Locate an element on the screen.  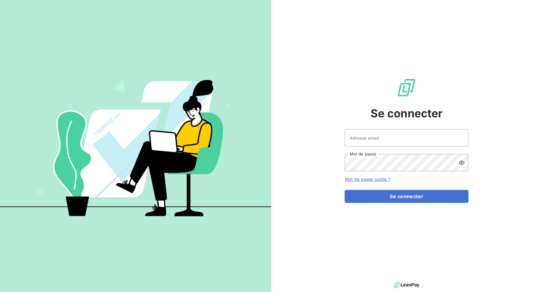
button: Se connecter is located at coordinates (407, 196).